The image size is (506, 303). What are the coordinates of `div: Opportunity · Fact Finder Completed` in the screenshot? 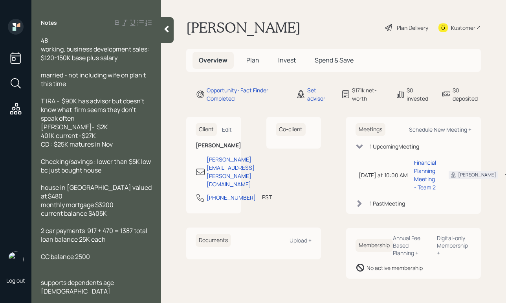 It's located at (247, 94).